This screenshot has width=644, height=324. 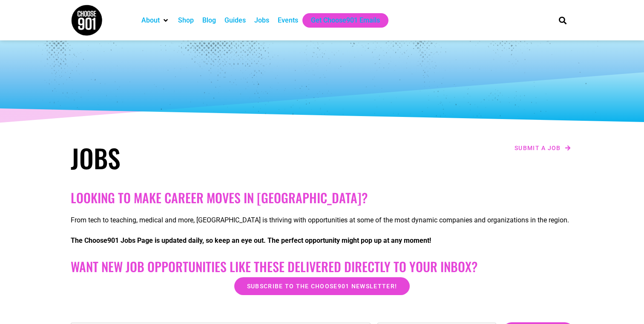 I want to click on a: Submit a job, so click(x=542, y=148).